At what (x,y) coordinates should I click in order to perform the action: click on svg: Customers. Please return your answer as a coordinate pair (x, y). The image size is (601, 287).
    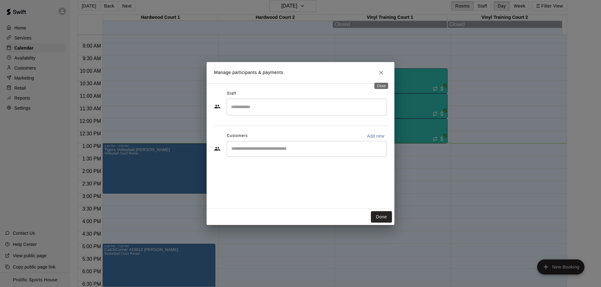
    Looking at the image, I should click on (217, 149).